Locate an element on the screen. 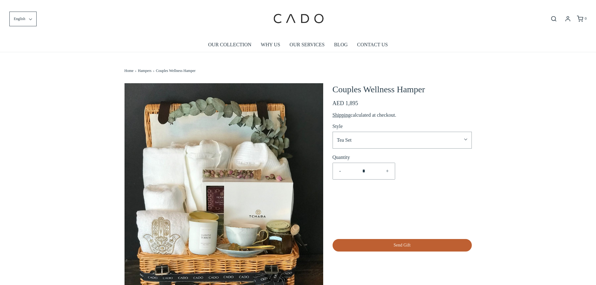 This screenshot has width=596, height=285. a: Home is located at coordinates (130, 71).